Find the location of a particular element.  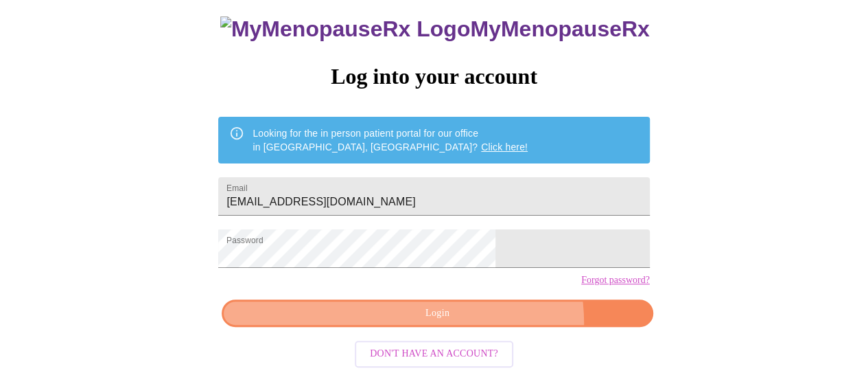

img: MyMenopauseRx Logo is located at coordinates (345, 29).